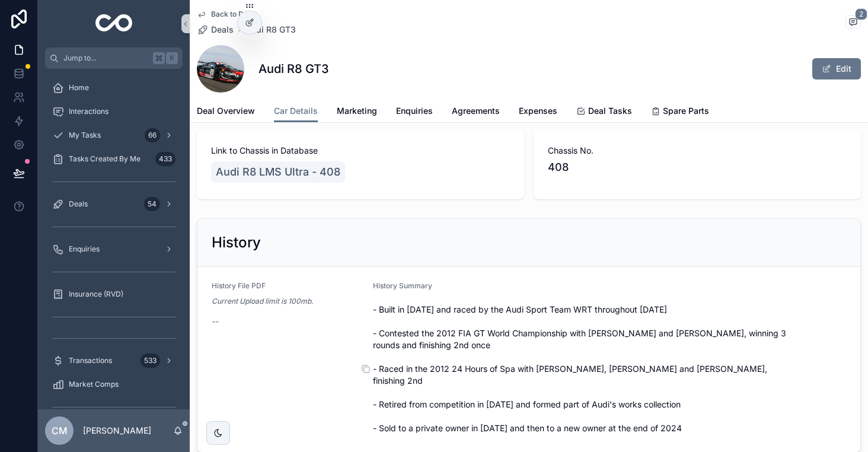 The image size is (868, 452). What do you see at coordinates (172, 58) in the screenshot?
I see `span: K` at bounding box center [172, 58].